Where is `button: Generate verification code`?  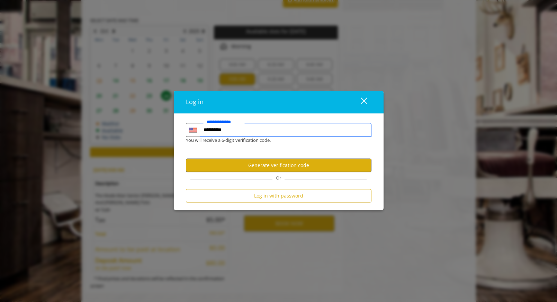
button: Generate verification code is located at coordinates (279, 166).